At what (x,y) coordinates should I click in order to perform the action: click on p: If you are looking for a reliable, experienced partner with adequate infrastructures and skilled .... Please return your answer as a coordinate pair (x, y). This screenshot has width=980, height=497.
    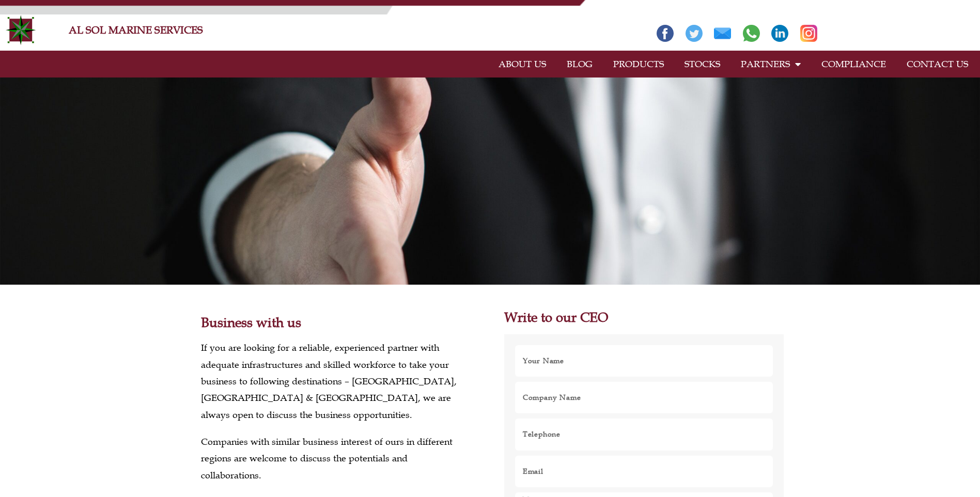
    Looking at the image, I should click on (331, 382).